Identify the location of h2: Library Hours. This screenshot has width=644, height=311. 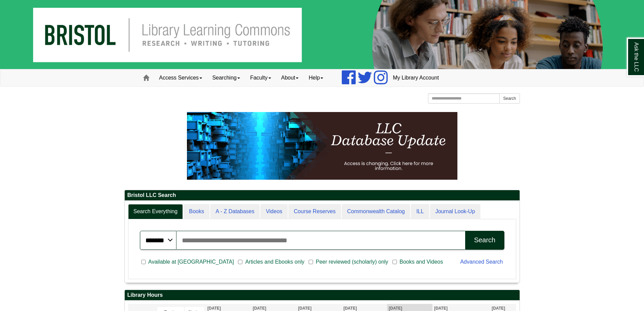
(322, 295).